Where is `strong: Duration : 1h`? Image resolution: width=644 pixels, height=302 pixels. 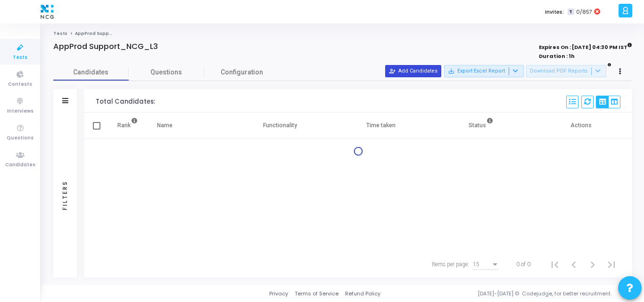 strong: Duration : 1h is located at coordinates (556, 56).